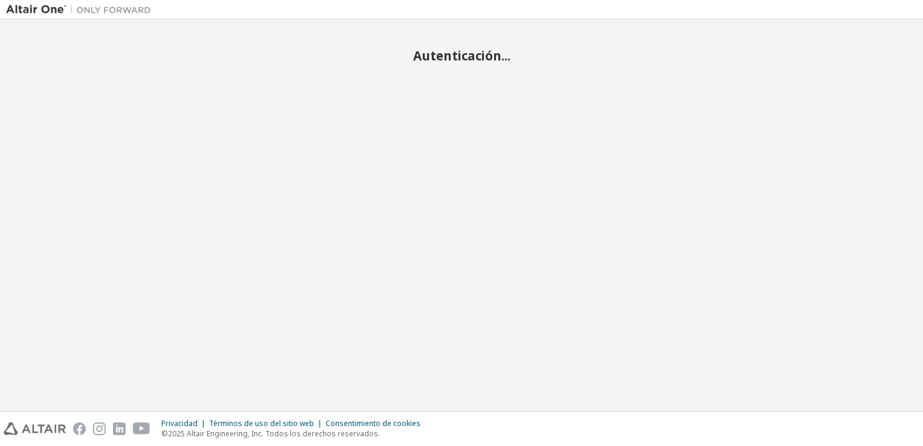 Image resolution: width=923 pixels, height=446 pixels. Describe the element at coordinates (185, 424) in the screenshot. I see `div: Privacidad` at that location.